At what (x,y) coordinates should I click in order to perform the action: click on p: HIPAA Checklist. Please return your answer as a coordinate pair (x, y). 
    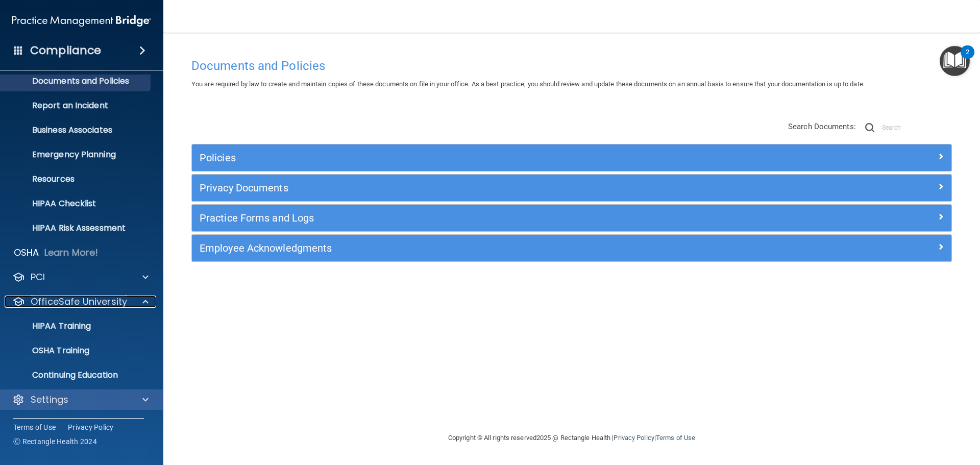
    Looking at the image, I should click on (76, 204).